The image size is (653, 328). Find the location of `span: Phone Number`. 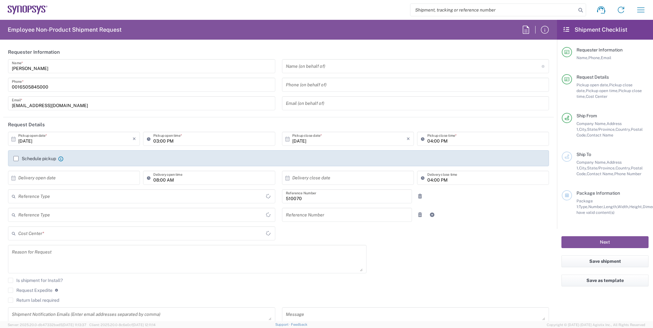

span: Phone Number is located at coordinates (628, 174).